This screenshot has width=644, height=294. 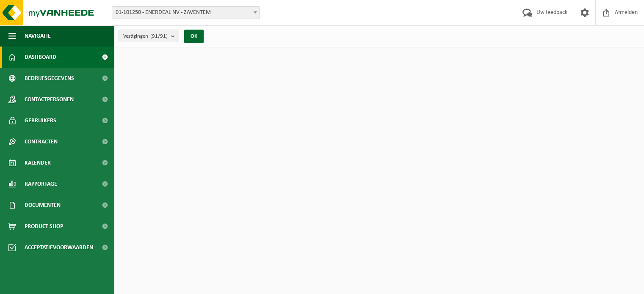 What do you see at coordinates (149, 36) in the screenshot?
I see `button: Vestigingen(91/91)` at bounding box center [149, 36].